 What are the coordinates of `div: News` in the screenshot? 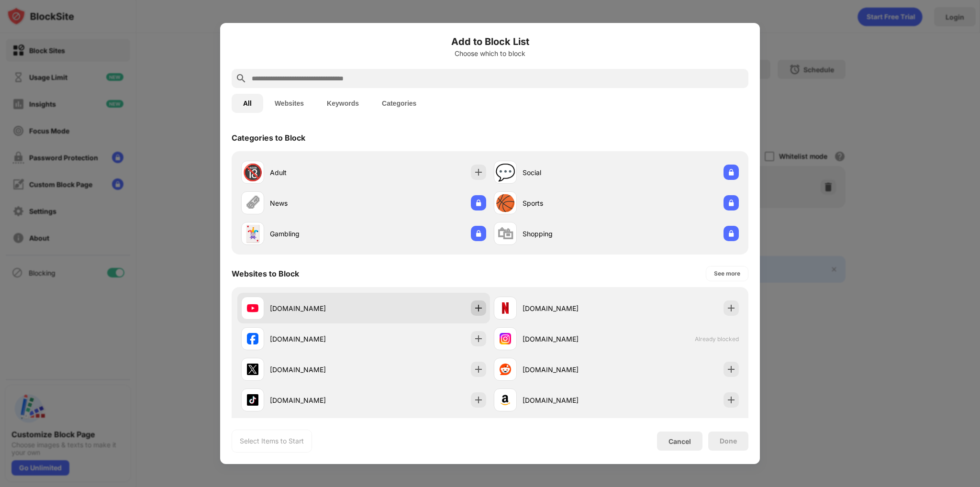 It's located at (317, 203).